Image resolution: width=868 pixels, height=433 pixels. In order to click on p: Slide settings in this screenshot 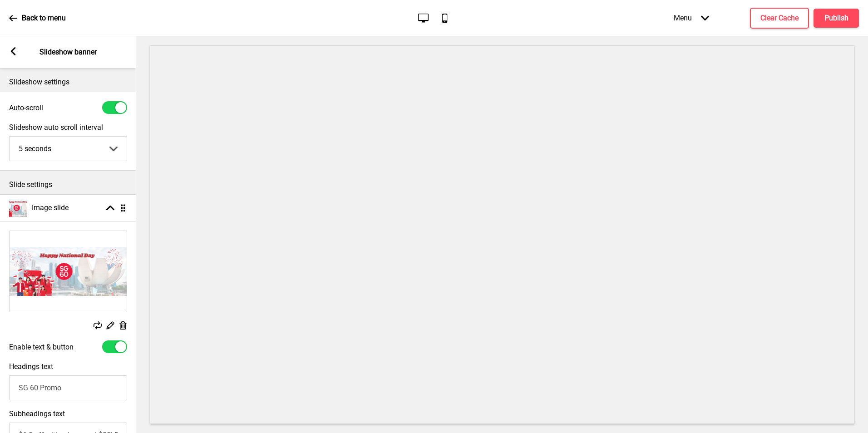, I will do `click(68, 185)`.